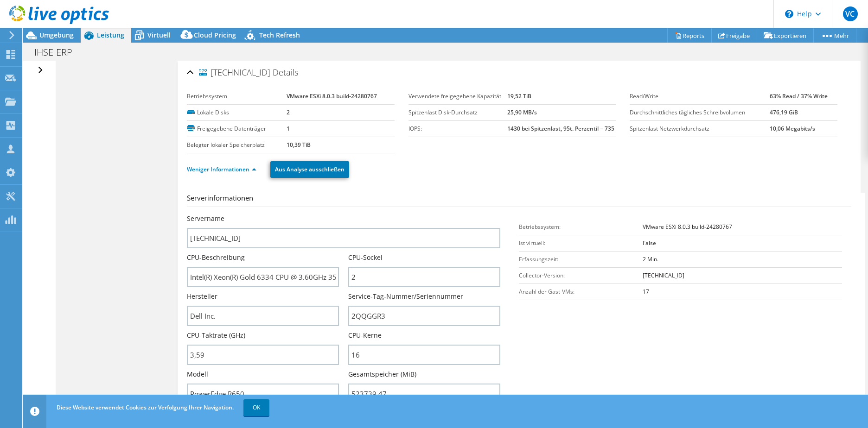 This screenshot has width=868, height=428. Describe the element at coordinates (57, 35) in the screenshot. I see `span: Umgebung` at that location.